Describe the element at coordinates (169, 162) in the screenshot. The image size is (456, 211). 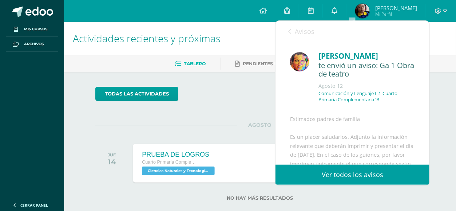
I see `span: Cuarto Primaria Complementaria` at that location.